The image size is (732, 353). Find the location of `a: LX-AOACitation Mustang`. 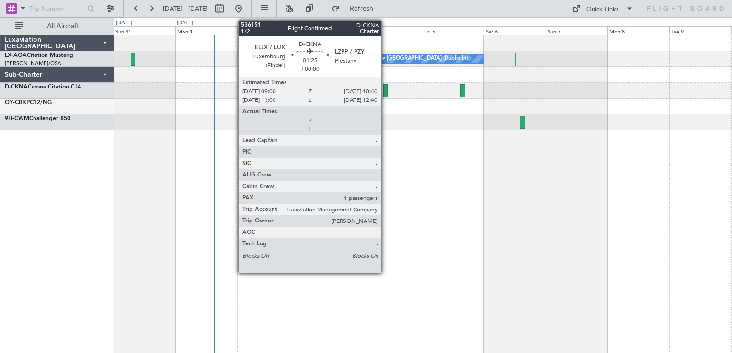

a: LX-AOACitation Mustang is located at coordinates (39, 56).